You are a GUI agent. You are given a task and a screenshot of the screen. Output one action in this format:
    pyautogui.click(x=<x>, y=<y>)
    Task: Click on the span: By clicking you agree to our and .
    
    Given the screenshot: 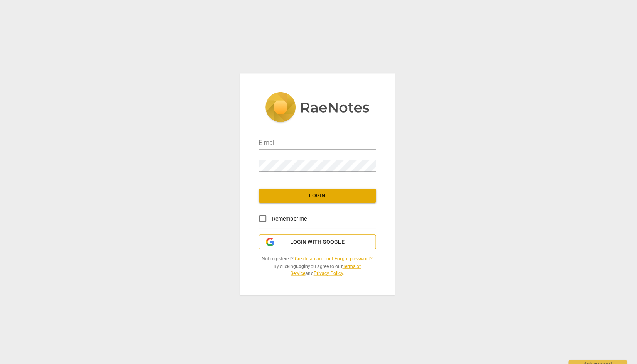 What is the action you would take?
    pyautogui.click(x=319, y=266)
    